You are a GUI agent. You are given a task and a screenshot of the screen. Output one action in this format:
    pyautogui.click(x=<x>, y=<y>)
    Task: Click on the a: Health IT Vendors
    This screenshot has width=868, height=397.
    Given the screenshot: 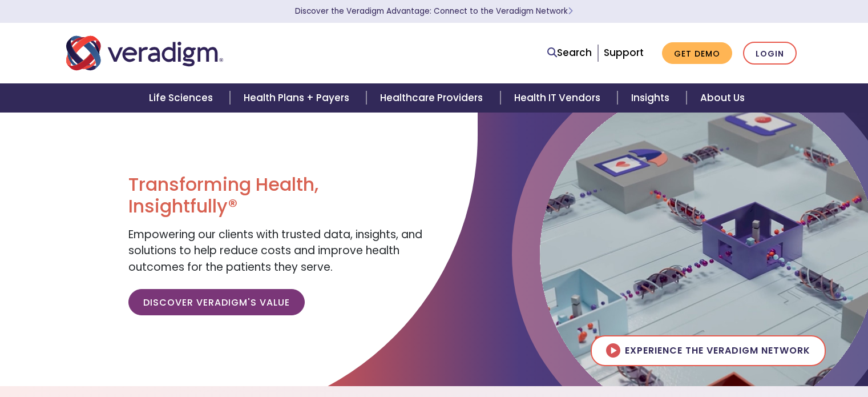 What is the action you would take?
    pyautogui.click(x=559, y=98)
    